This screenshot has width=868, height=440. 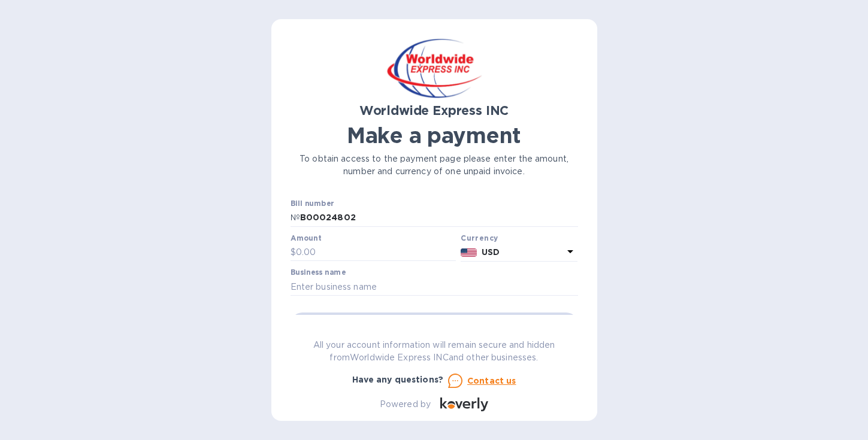 What do you see at coordinates (295, 218) in the screenshot?
I see `p: №` at bounding box center [295, 218].